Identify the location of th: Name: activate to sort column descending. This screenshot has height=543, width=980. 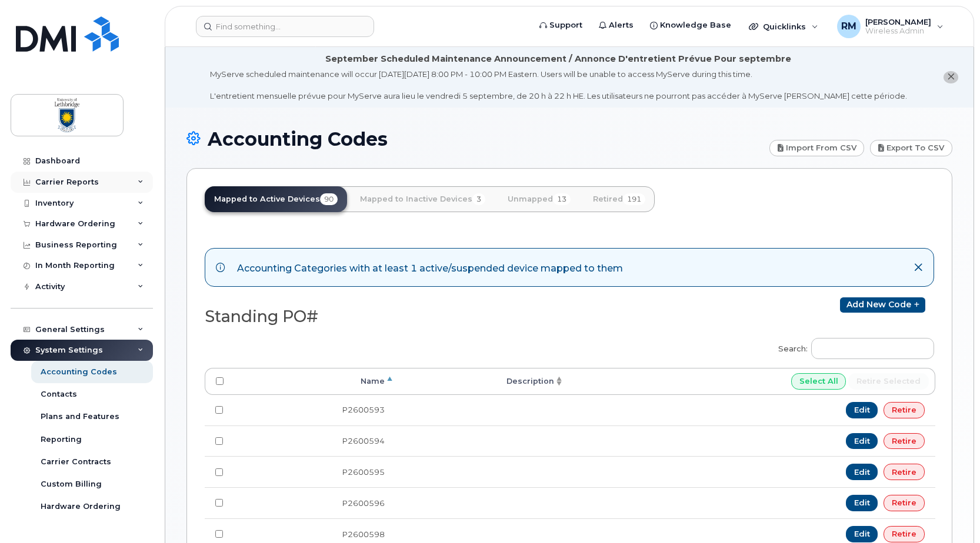
(314, 381).